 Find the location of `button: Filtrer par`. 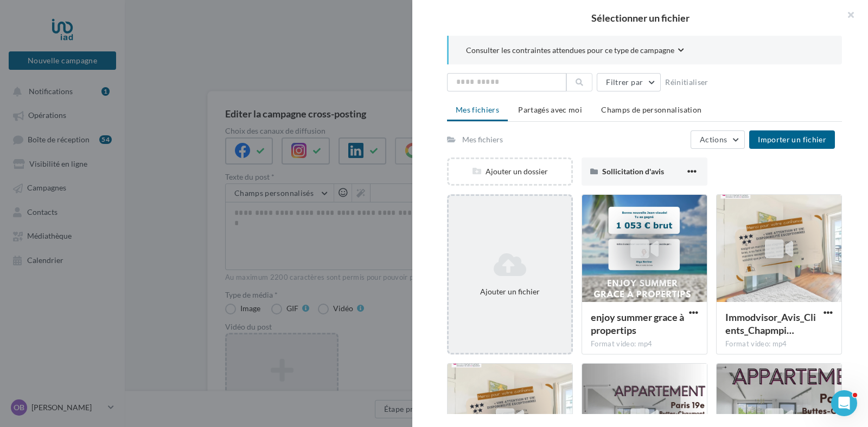

button: Filtrer par is located at coordinates (628, 83).